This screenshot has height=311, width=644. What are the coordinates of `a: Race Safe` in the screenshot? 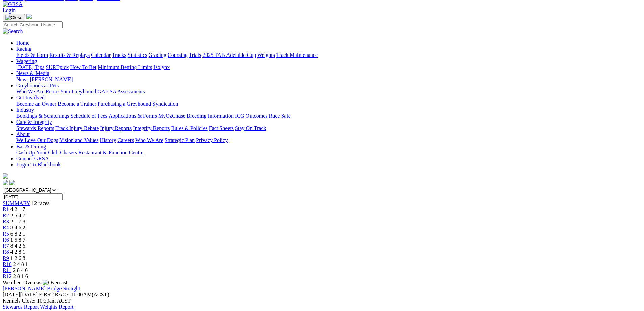 It's located at (280, 115).